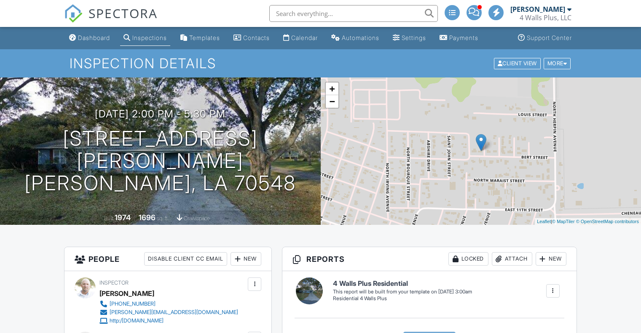  What do you see at coordinates (94, 38) in the screenshot?
I see `div: Dashboard` at bounding box center [94, 38].